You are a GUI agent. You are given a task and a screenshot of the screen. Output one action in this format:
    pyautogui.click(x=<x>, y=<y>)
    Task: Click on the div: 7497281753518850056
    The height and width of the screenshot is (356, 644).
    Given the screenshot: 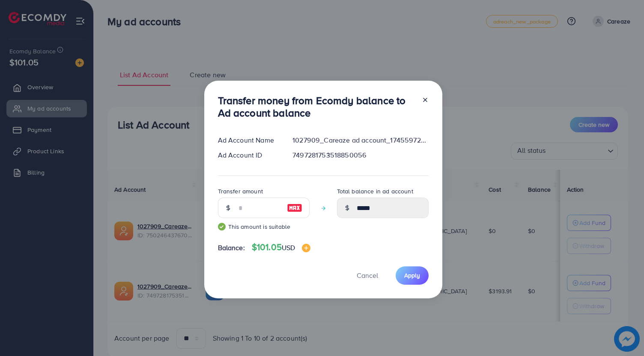 What is the action you would take?
    pyautogui.click(x=359, y=156)
    